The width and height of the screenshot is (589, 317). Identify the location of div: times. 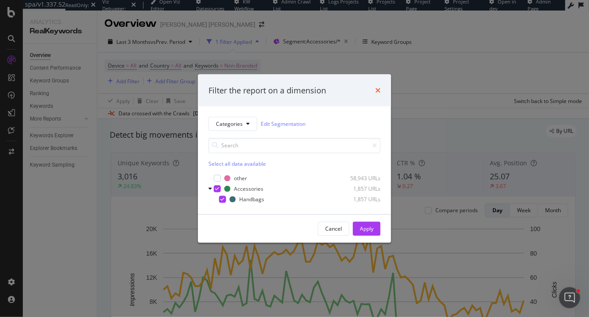
(378, 90).